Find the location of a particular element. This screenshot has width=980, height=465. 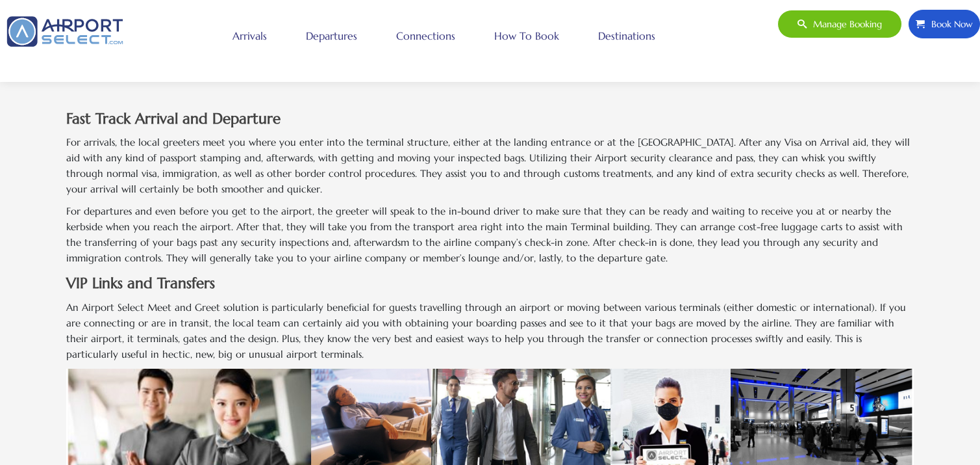

a: Arrivals is located at coordinates (249, 36).